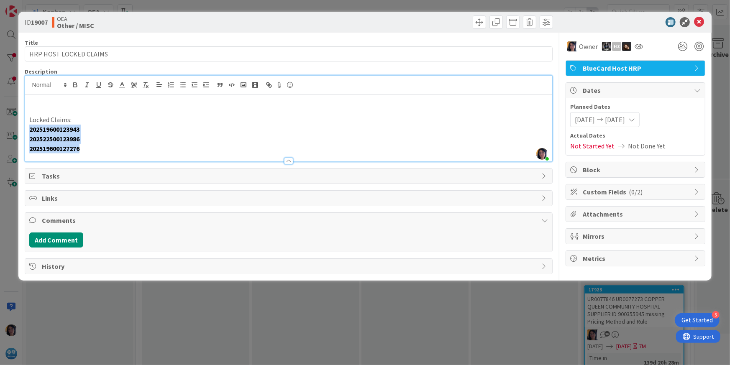  Describe the element at coordinates (289, 266) in the screenshot. I see `span: History` at that location.